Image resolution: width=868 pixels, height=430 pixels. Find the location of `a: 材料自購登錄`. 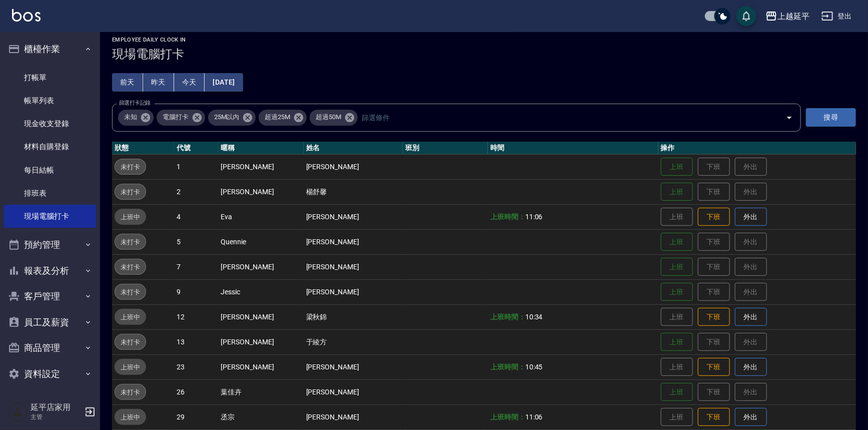

a: 材料自購登錄 is located at coordinates (50, 147).